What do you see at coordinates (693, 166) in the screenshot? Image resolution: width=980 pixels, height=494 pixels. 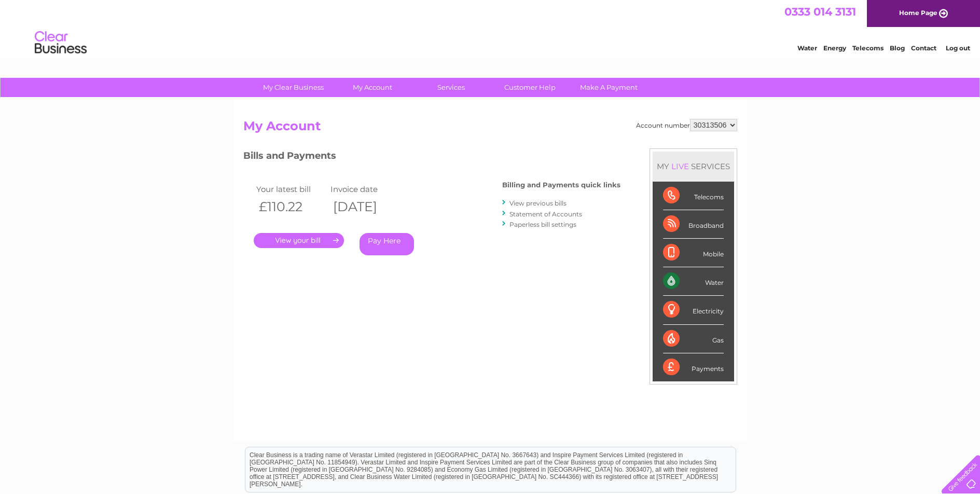 I see `div: MY SERVICES` at bounding box center [693, 166].